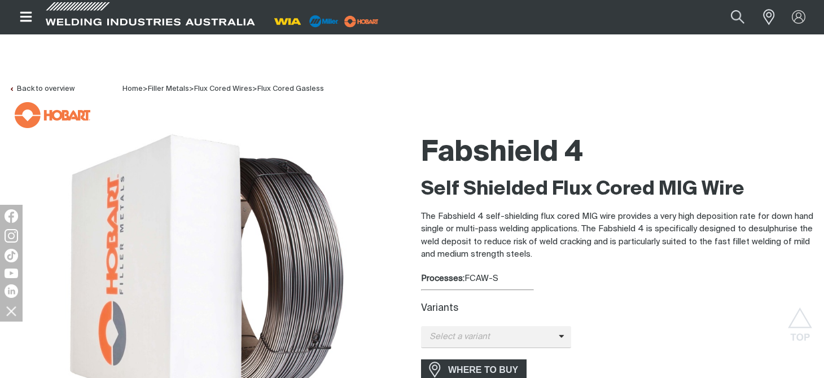  Describe the element at coordinates (11, 273) in the screenshot. I see `img: YouTube` at that location.